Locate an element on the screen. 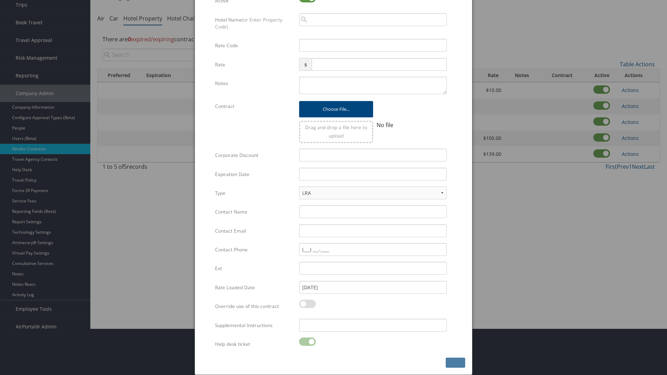 The image size is (667, 375). label: Help desk ticket is located at coordinates (254, 344).